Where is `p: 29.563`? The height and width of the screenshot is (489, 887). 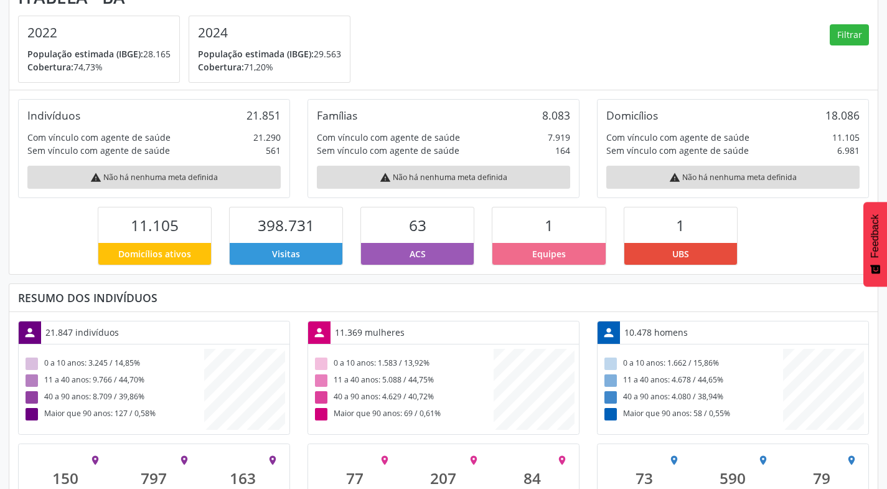
p: 29.563 is located at coordinates (270, 54).